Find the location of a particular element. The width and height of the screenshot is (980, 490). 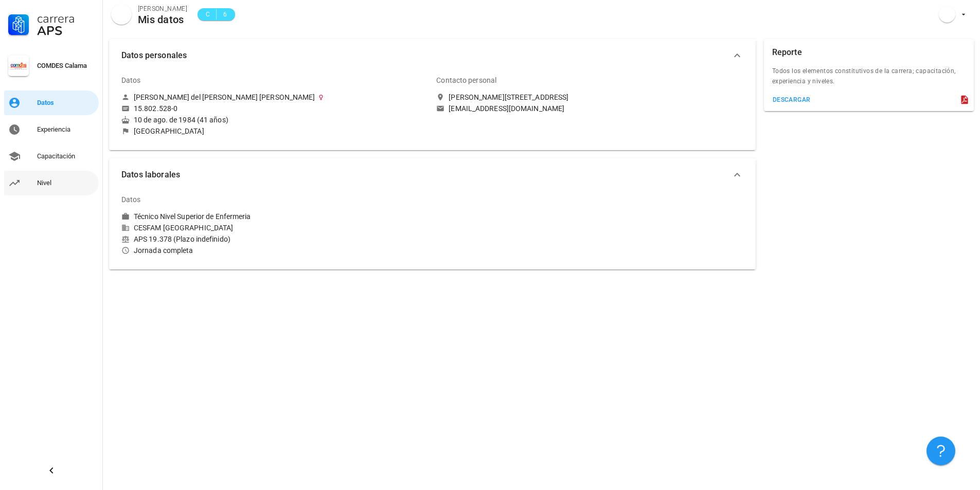

span: C is located at coordinates (207, 15).